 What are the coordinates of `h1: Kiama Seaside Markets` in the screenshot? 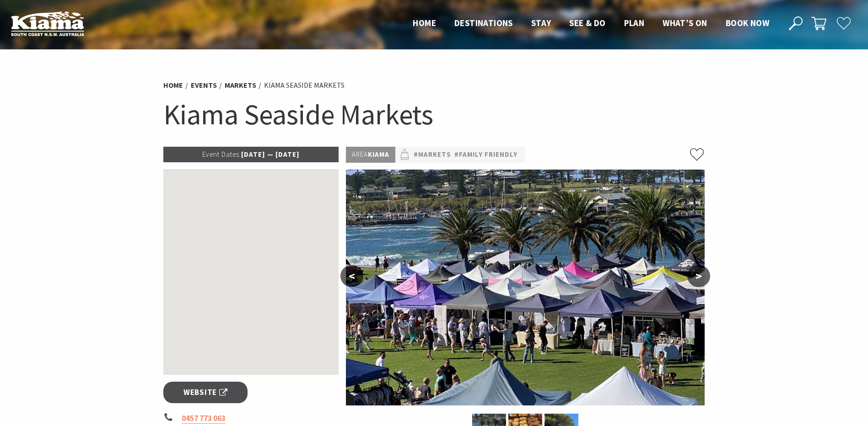 It's located at (434, 114).